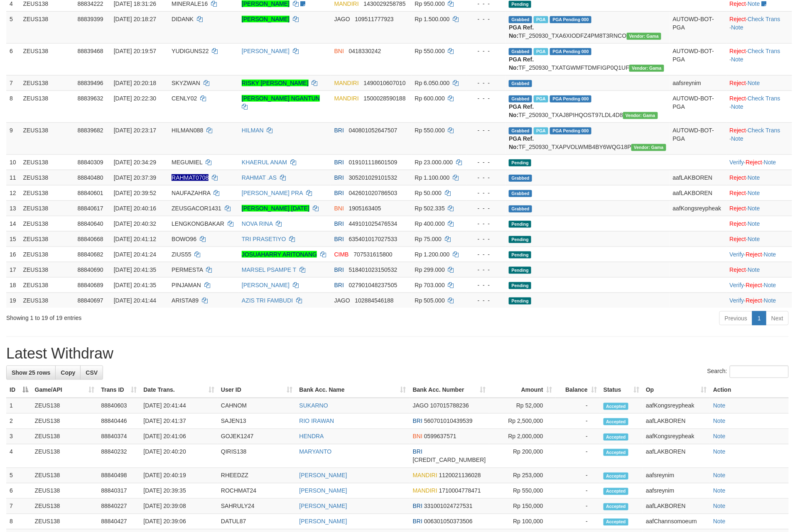 The image size is (795, 532). Describe the element at coordinates (90, 300) in the screenshot. I see `span: 88840697` at that location.